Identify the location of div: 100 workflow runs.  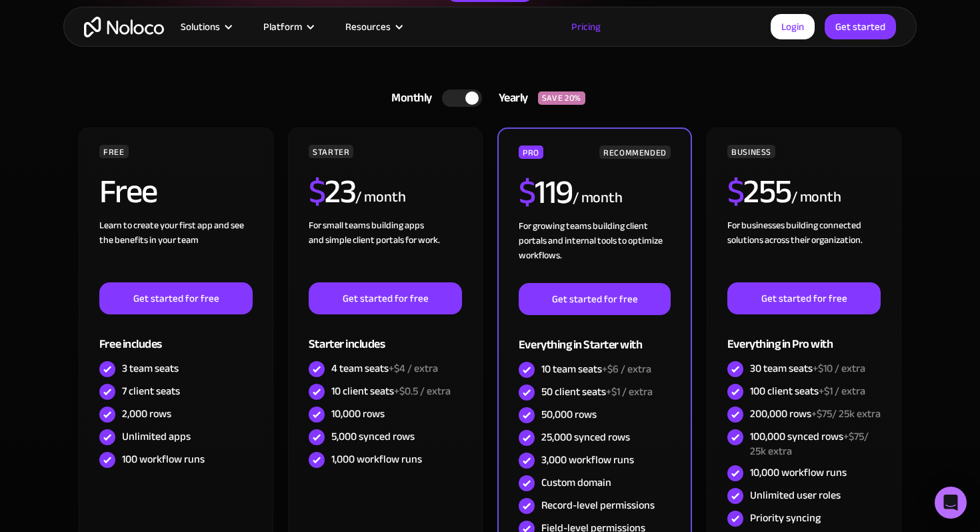
(163, 459).